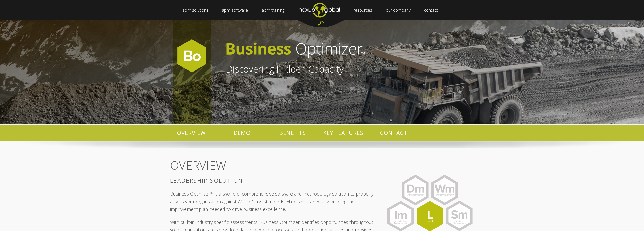 The height and width of the screenshot is (231, 644). What do you see at coordinates (344, 133) in the screenshot?
I see `p: KEY FEATURES` at bounding box center [344, 133].